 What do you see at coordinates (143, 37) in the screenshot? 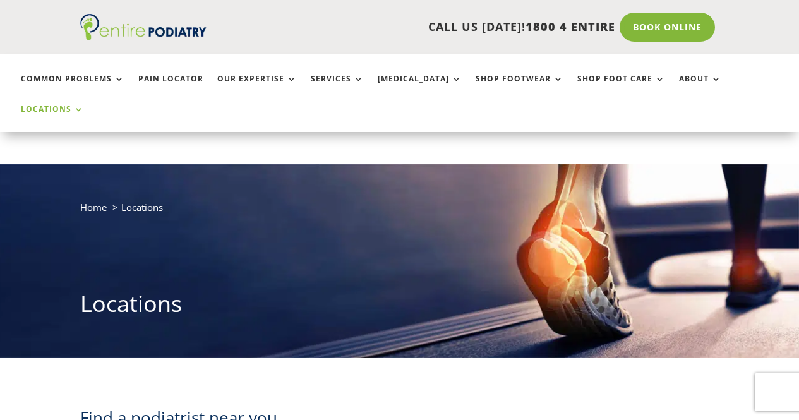
I see `a: Entire Podiatry` at bounding box center [143, 37].